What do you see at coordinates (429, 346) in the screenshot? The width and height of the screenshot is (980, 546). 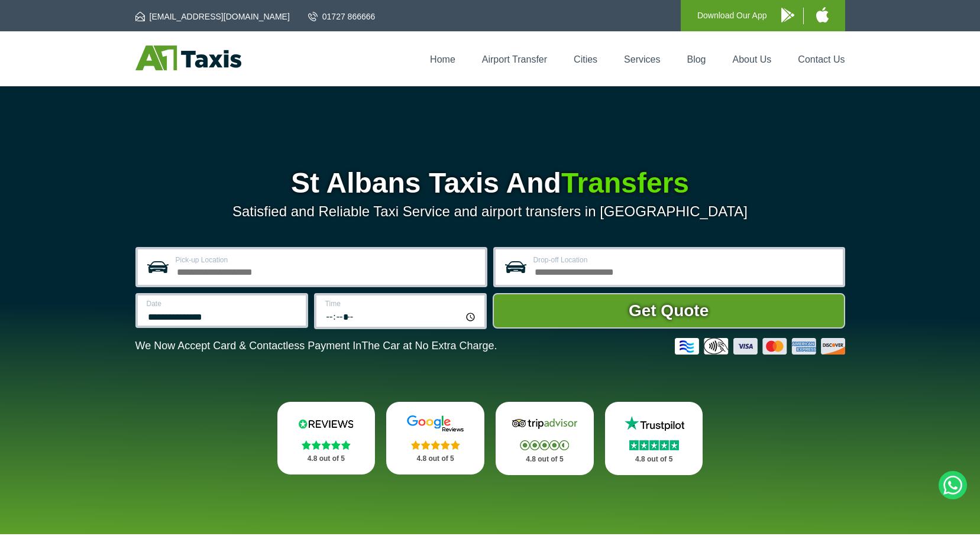 I see `span: The Car at No Extra Charge.` at bounding box center [429, 346].